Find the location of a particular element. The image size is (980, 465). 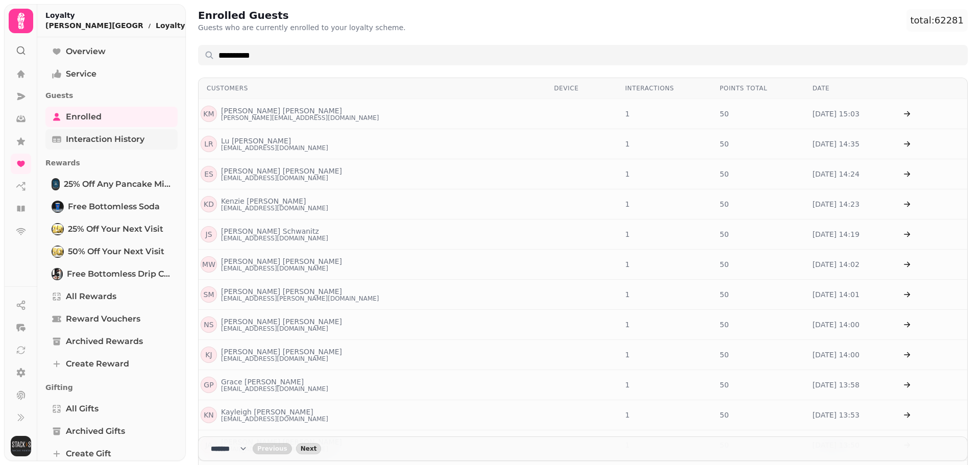

a: Archived Rewards is located at coordinates (111, 341).